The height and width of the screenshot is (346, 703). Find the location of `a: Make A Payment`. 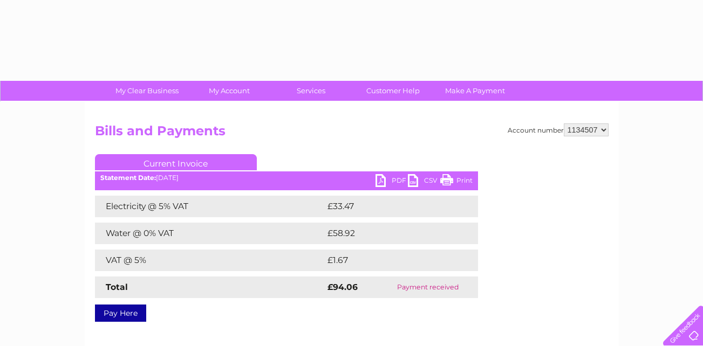

a: Make A Payment is located at coordinates (474, 91).